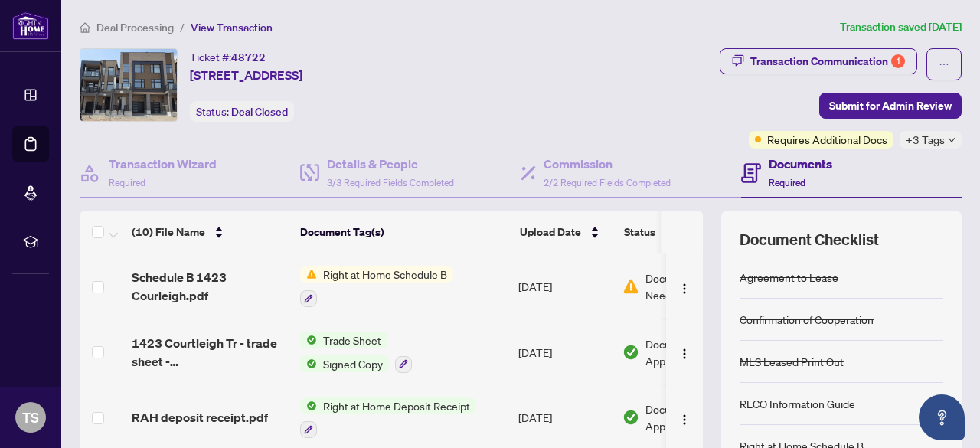 Image resolution: width=980 pixels, height=448 pixels. I want to click on h4: Details & People, so click(391, 164).